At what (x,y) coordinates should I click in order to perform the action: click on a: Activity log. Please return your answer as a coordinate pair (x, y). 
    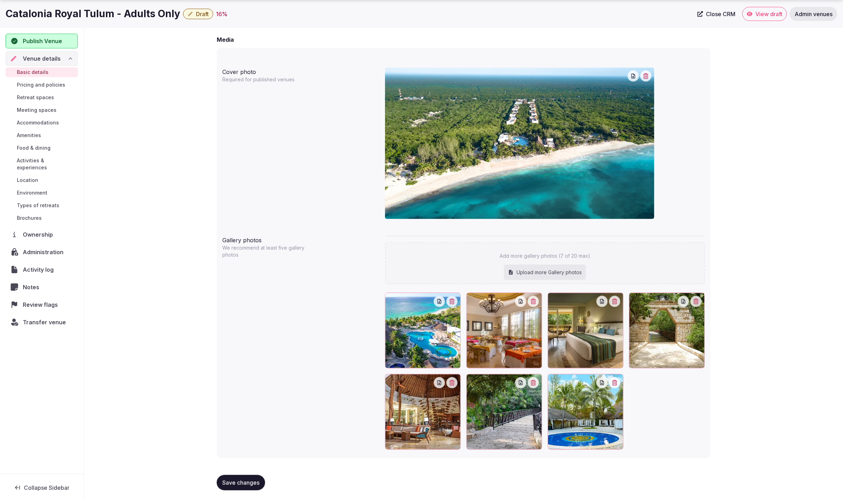
    Looking at the image, I should click on (42, 270).